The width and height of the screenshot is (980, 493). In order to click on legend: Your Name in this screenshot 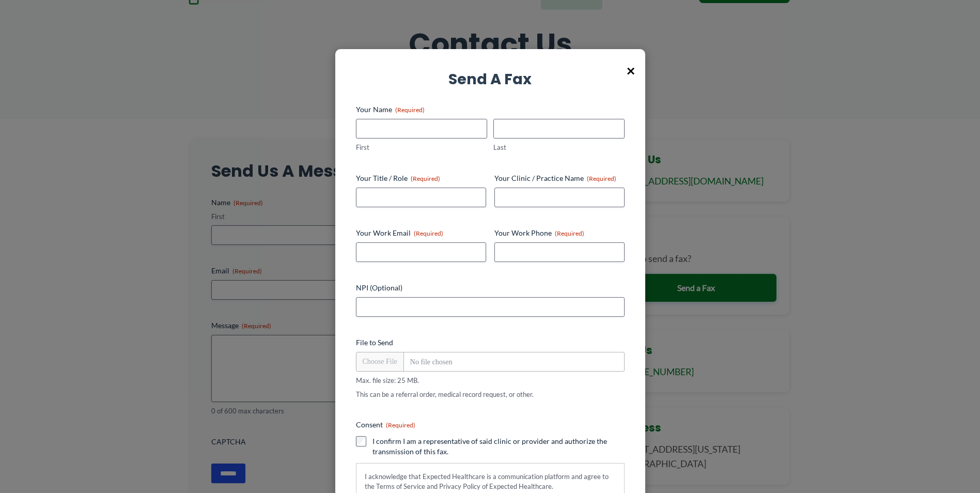, I will do `click(390, 110)`.